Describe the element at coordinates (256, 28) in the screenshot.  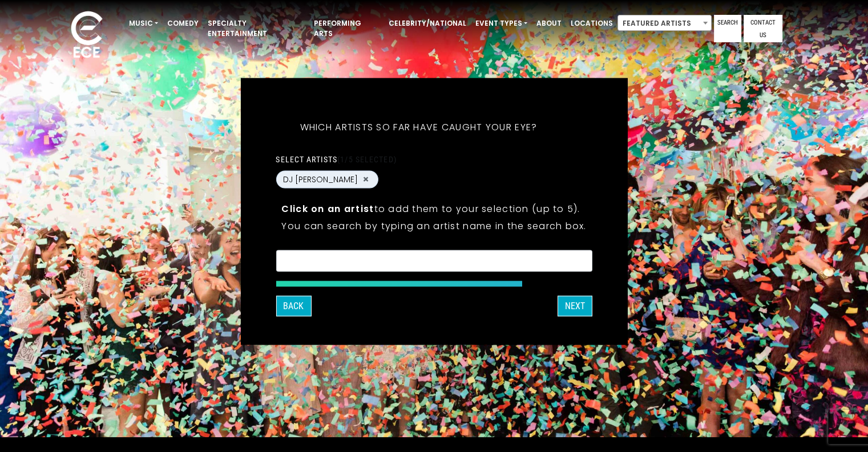
I see `a: Specialty Entertainment` at that location.